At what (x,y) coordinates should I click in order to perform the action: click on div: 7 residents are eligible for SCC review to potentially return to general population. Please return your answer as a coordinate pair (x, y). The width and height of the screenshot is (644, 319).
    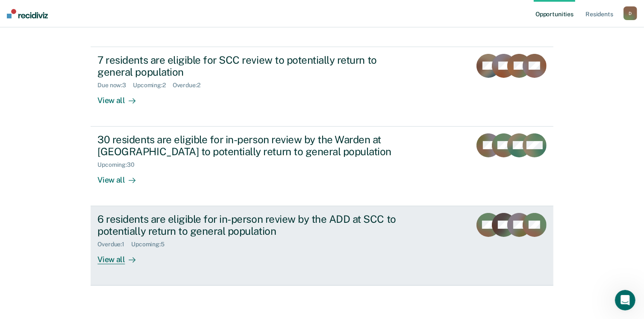
    Looking at the image, I should click on (247, 66).